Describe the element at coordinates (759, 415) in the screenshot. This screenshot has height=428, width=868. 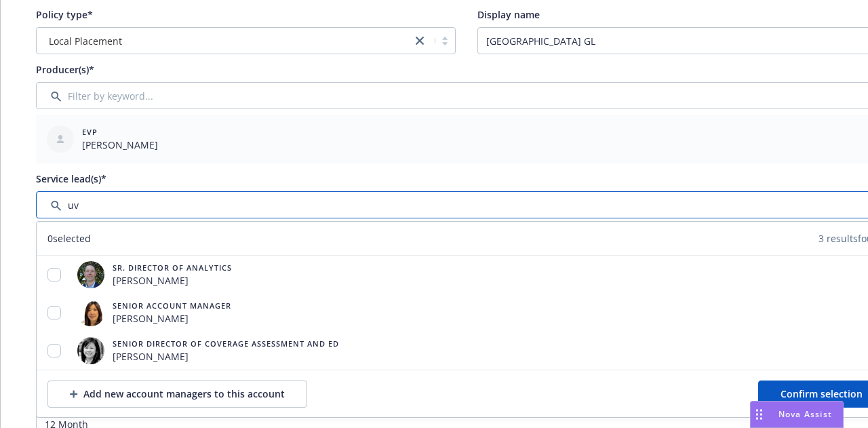
I see `div: Drag to move` at that location.